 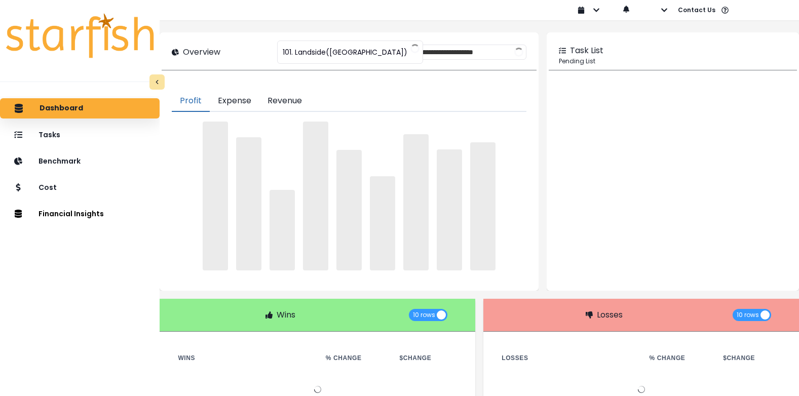 I want to click on p: Dashboard, so click(x=61, y=108).